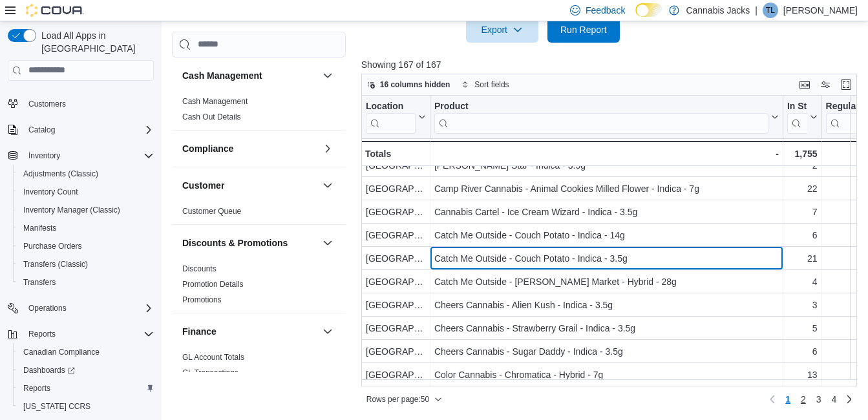 The width and height of the screenshot is (868, 420). I want to click on span: Dashboards, so click(86, 371).